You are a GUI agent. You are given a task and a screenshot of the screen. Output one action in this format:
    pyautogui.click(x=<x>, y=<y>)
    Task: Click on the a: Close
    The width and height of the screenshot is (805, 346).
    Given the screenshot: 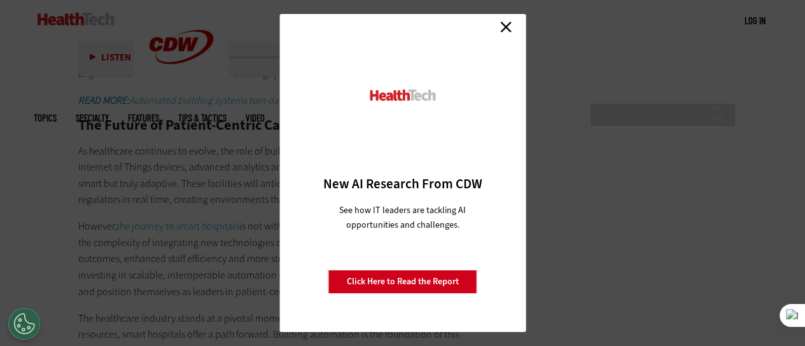 What is the action you would take?
    pyautogui.click(x=506, y=27)
    